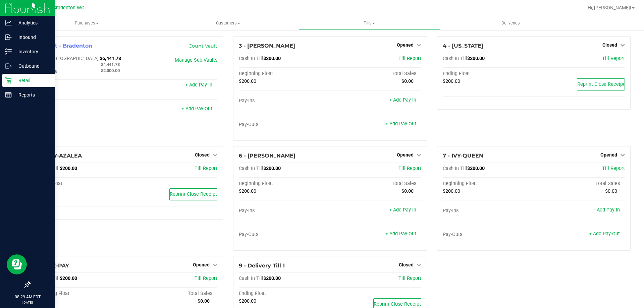 Image resolution: width=644 pixels, height=308 pixels. I want to click on p: Reports, so click(32, 95).